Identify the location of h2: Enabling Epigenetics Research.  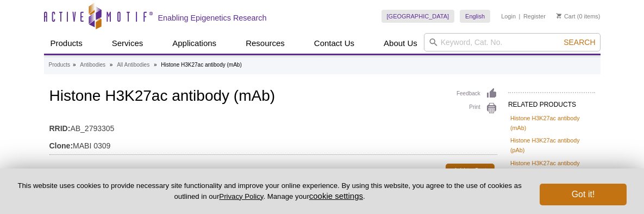
(213, 18).